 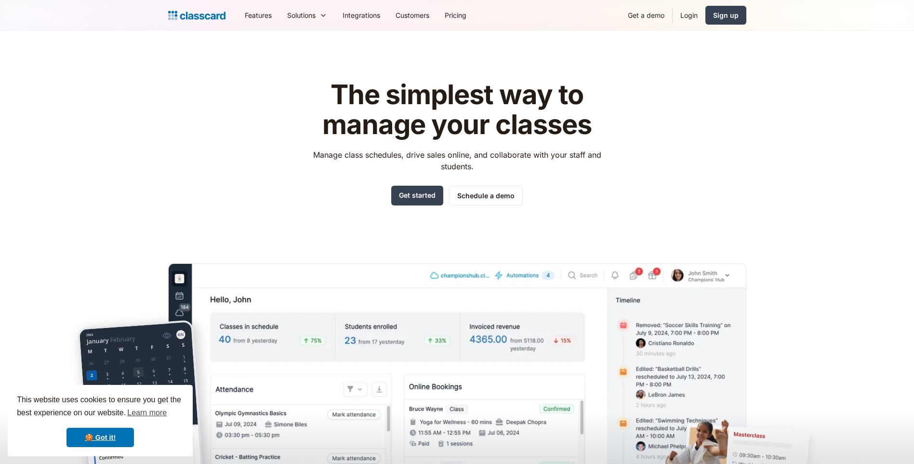 I want to click on span: This website uses cookies to ensure you get the best experience on our website., so click(x=100, y=407).